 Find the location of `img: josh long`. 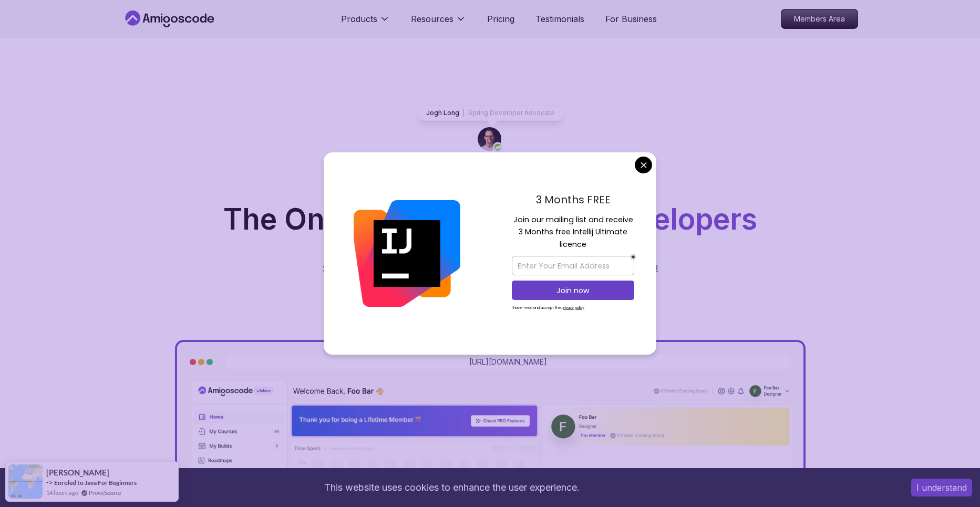

img: josh long is located at coordinates (490, 140).